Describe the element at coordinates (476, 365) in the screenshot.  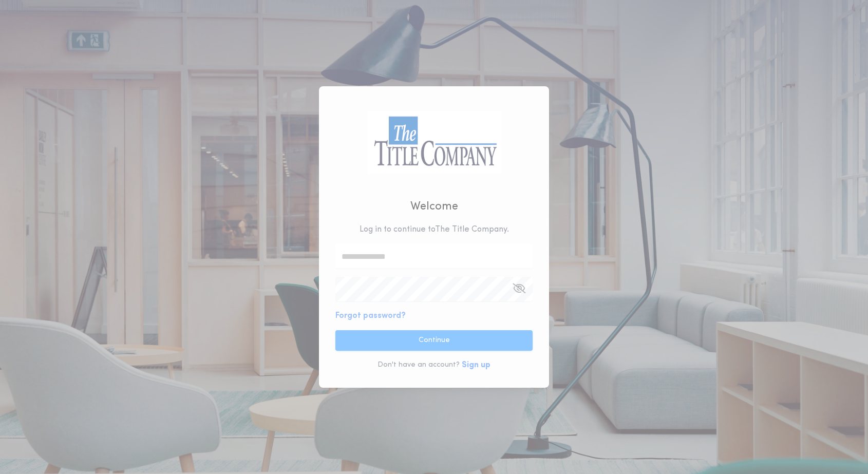
I see `button: Sign up` at that location.